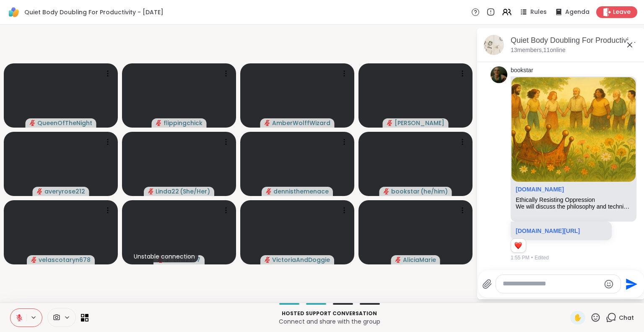  Describe the element at coordinates (540, 189) in the screenshot. I see `a: Attachment` at that location.